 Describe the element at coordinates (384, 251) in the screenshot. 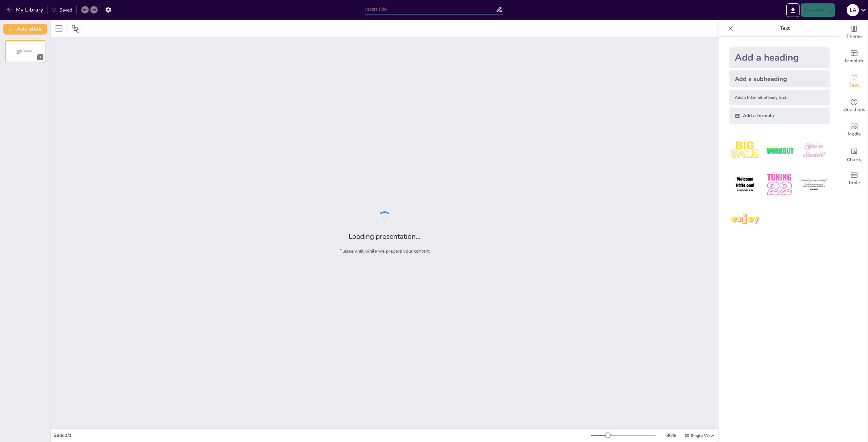

I see `p: Please wait while we prepare your content` at that location.